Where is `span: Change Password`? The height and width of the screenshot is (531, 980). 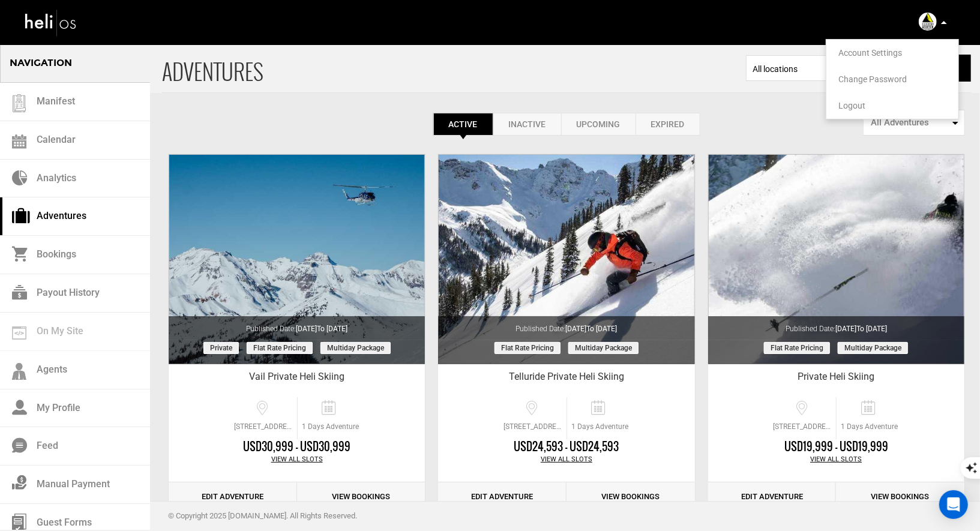 span: Change Password is located at coordinates (872, 79).